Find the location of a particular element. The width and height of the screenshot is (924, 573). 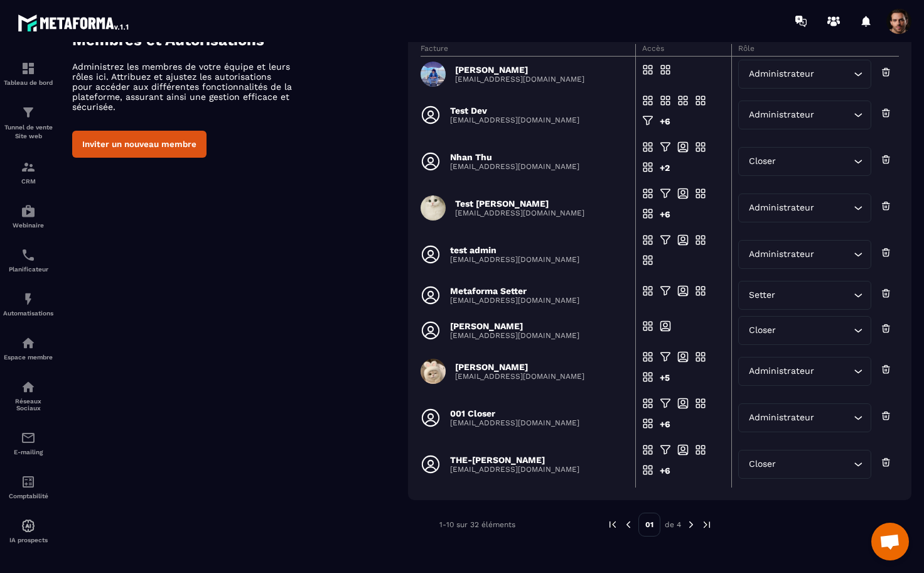

p: test admin is located at coordinates (514, 250).